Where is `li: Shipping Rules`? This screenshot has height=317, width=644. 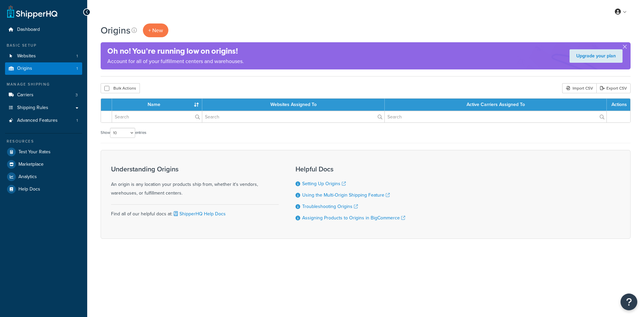 li: Shipping Rules is located at coordinates (44, 107).